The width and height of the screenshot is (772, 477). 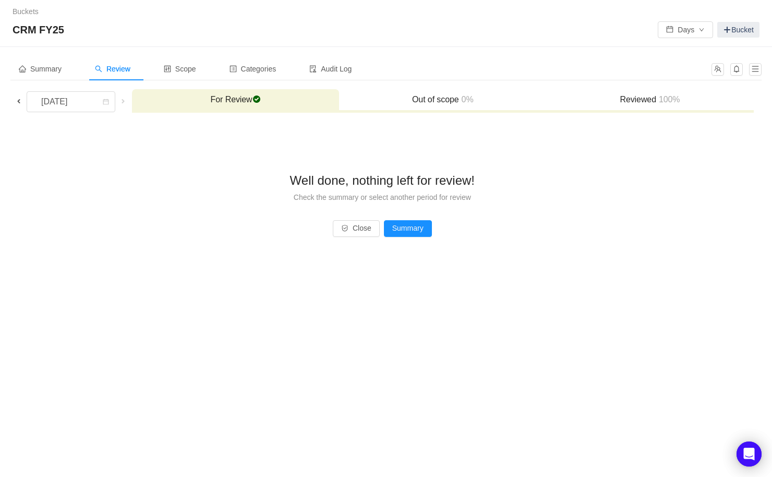 What do you see at coordinates (356, 228) in the screenshot?
I see `button: icon: safetyClose` at bounding box center [356, 228].